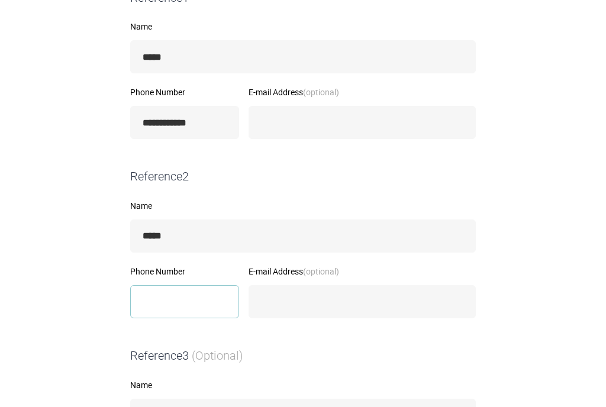  I want to click on div: Reference 2, so click(303, 176).